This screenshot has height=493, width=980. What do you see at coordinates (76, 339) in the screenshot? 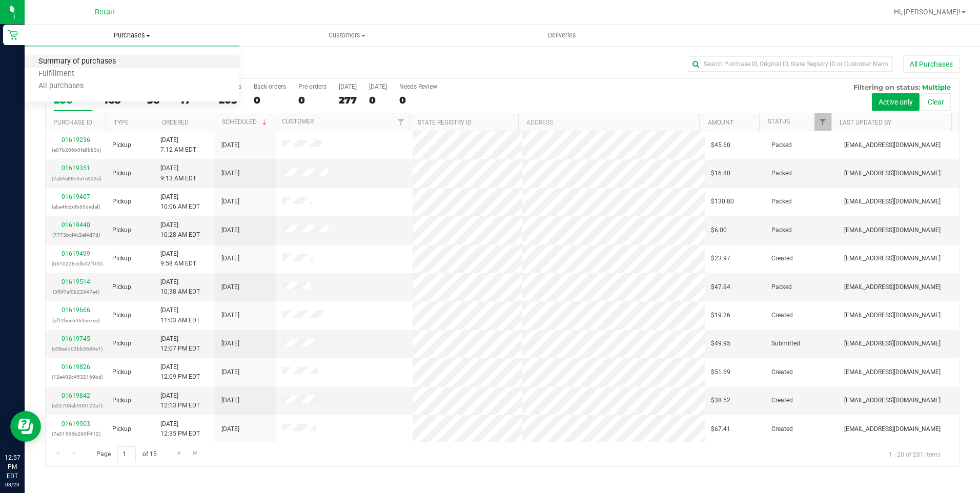
I see `a: 01619745` at bounding box center [76, 339].